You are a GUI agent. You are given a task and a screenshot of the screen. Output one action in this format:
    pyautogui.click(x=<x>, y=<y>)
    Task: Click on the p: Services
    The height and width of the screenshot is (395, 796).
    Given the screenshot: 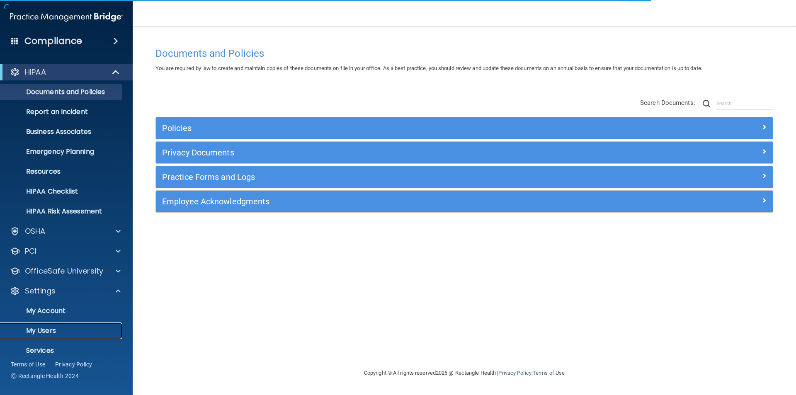 What is the action you would take?
    pyautogui.click(x=62, y=351)
    